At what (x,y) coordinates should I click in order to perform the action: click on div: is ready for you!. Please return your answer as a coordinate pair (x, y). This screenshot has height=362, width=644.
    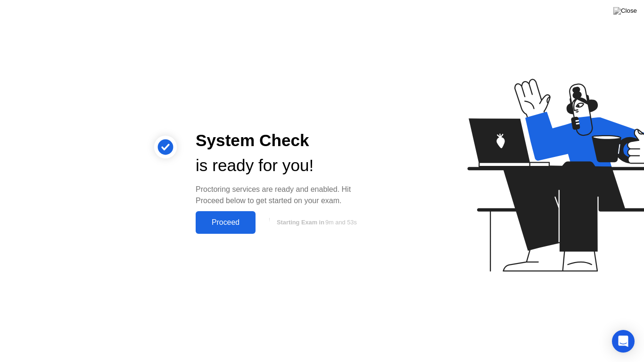
    Looking at the image, I should click on (284, 166).